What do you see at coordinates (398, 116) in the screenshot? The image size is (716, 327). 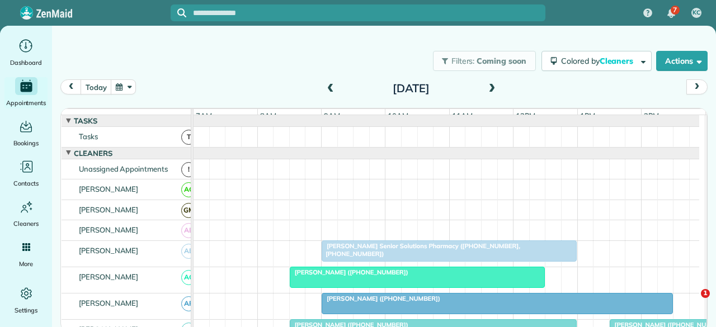 I see `span: 10am` at bounding box center [398, 116].